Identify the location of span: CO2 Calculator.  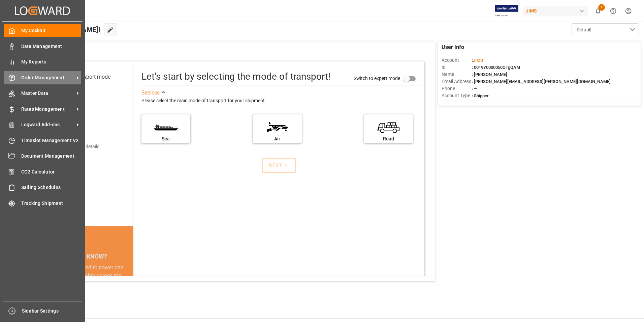
(51, 172).